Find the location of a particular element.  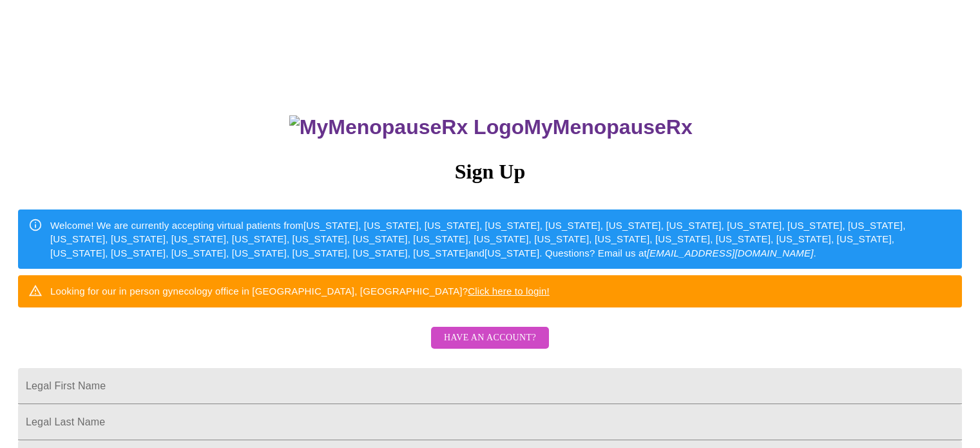

img: MyMenopauseRx Logo is located at coordinates (407, 127).